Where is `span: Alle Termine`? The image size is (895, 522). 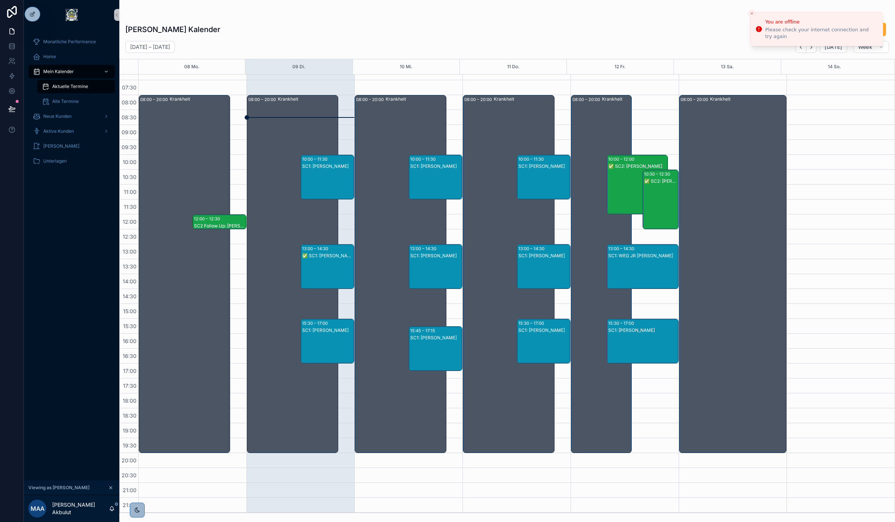 span: Alle Termine is located at coordinates (65, 101).